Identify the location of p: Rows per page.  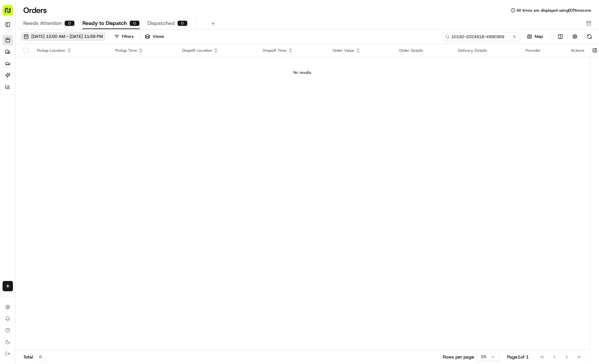
(458, 357).